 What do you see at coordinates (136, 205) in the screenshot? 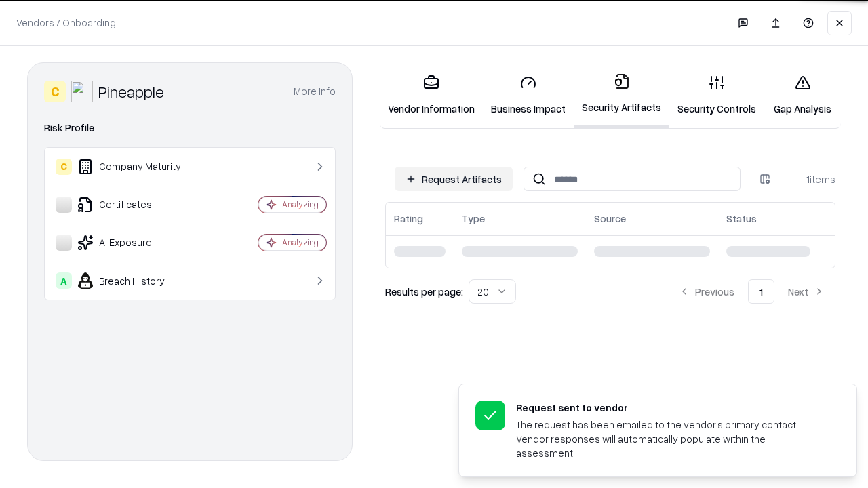
I see `div: Certificates` at bounding box center [136, 205].